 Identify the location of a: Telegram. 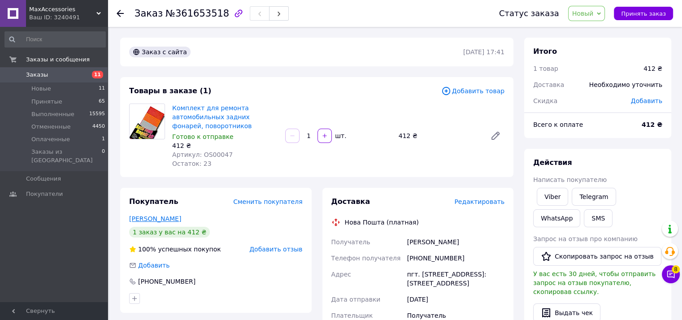
(593, 197).